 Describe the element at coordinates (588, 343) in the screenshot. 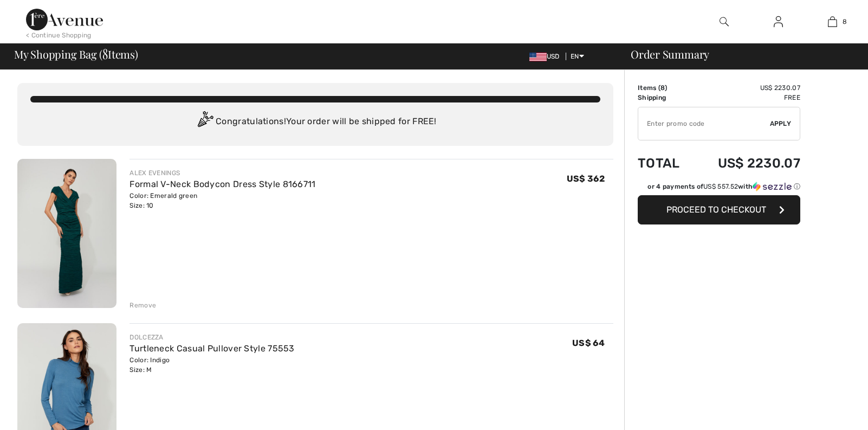

I see `span: US$ 64` at that location.